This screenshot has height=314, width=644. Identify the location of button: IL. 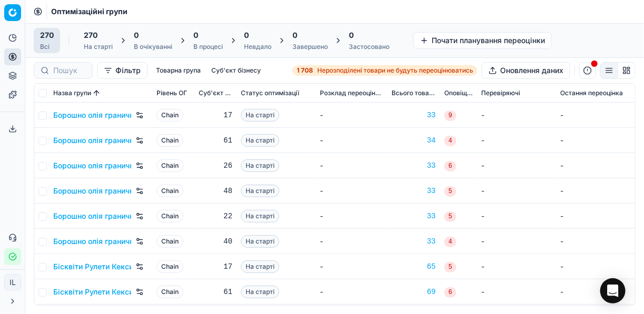
(13, 283).